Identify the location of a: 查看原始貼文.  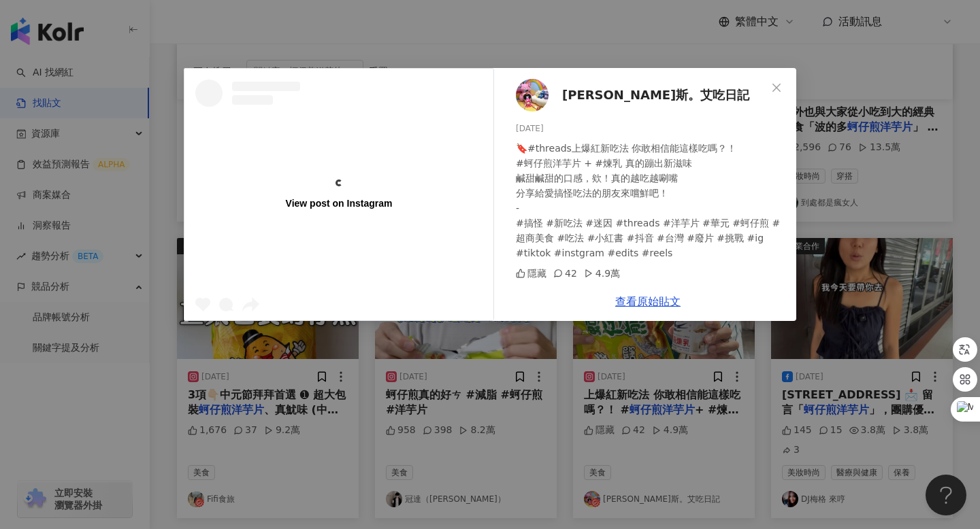
(648, 301).